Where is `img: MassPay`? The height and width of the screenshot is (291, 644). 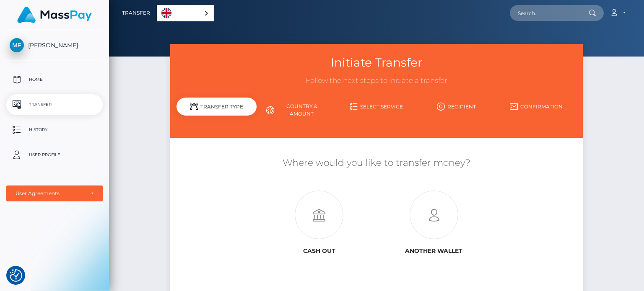 img: MassPay is located at coordinates (54, 15).